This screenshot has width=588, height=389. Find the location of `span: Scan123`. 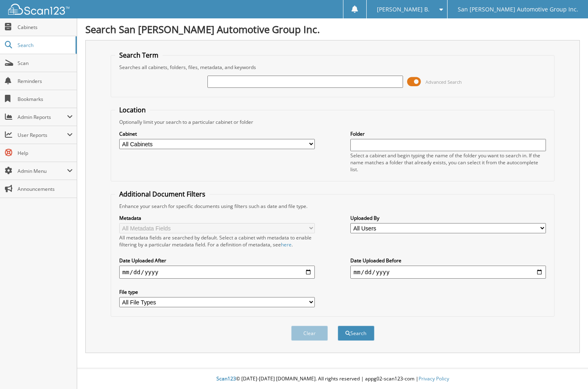

span: Scan123 is located at coordinates (226, 378).